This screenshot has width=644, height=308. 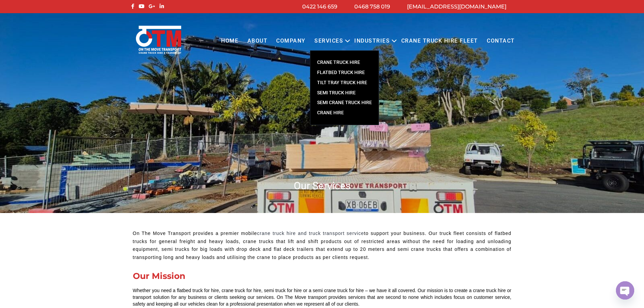 I want to click on a: crane truck hire and truck transport service, so click(x=310, y=233).